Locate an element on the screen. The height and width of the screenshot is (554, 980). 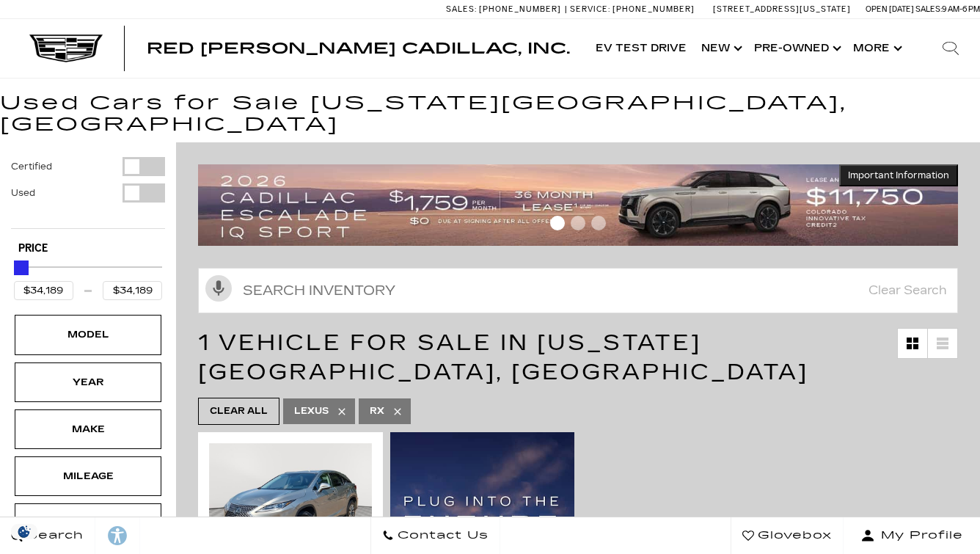
div: Filter by Vehicle Type is located at coordinates (88, 192).